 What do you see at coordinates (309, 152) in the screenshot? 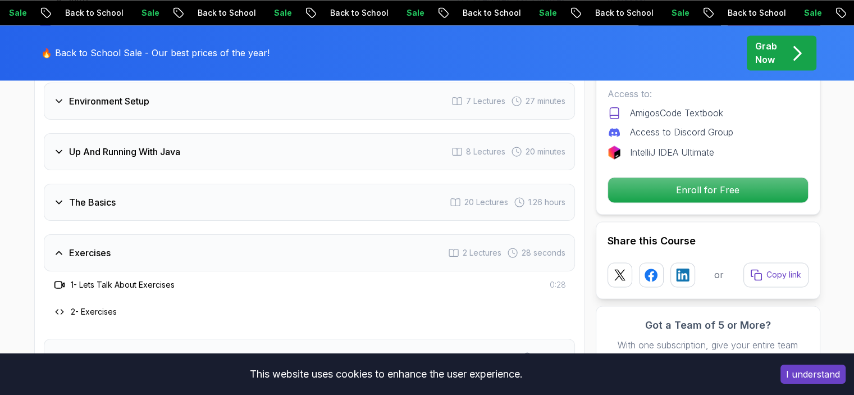
I see `button: Up And Running With Java8 Lectures 20 minutes` at bounding box center [309, 152].